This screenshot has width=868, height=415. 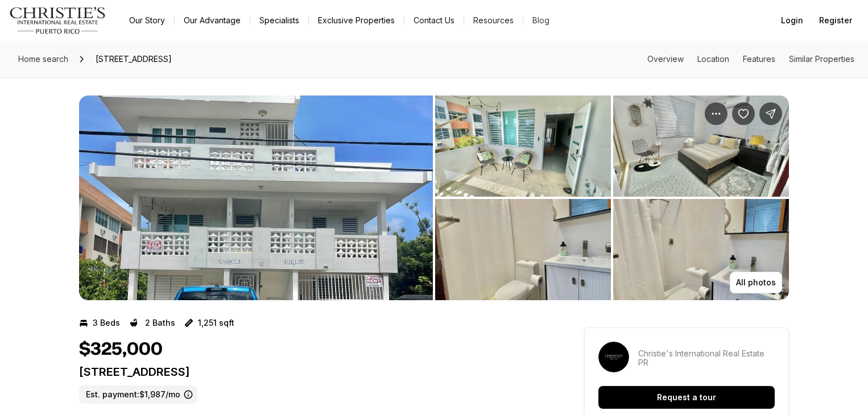 I want to click on div: Listing Photos, so click(x=434, y=198).